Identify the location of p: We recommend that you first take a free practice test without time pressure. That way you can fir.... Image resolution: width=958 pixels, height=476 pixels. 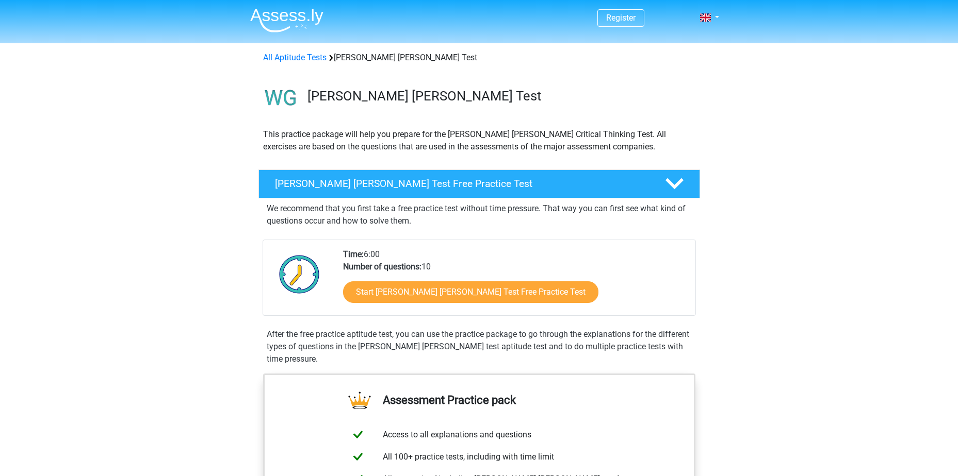
(479, 215).